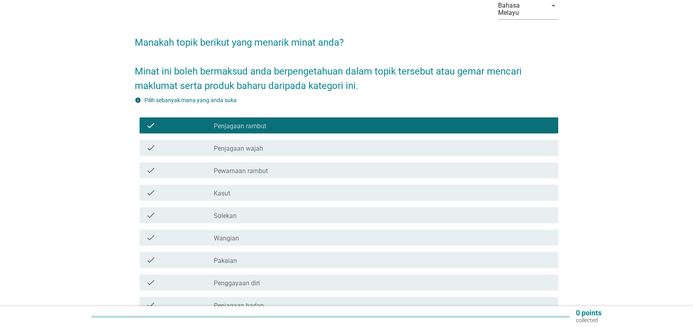 The width and height of the screenshot is (693, 327). What do you see at coordinates (241, 171) in the screenshot?
I see `label: Pewarnaan rambut` at bounding box center [241, 171].